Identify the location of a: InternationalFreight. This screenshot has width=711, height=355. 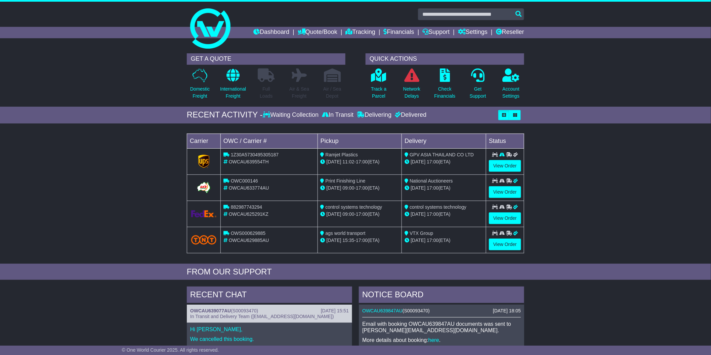
(233, 86).